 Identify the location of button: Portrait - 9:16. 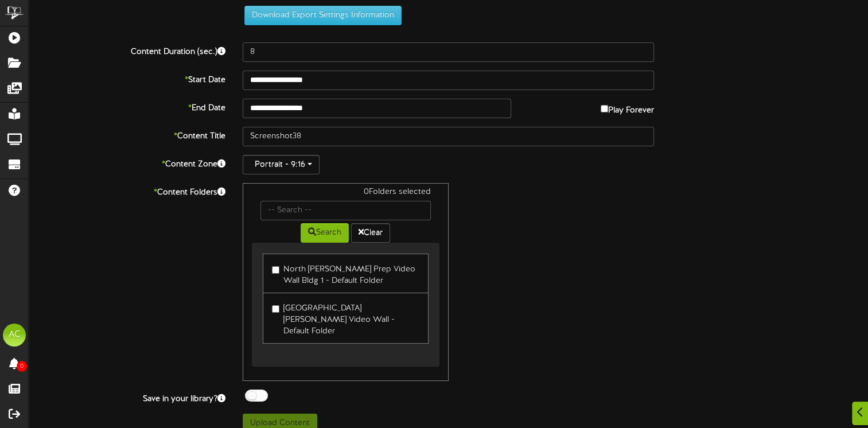
(281, 165).